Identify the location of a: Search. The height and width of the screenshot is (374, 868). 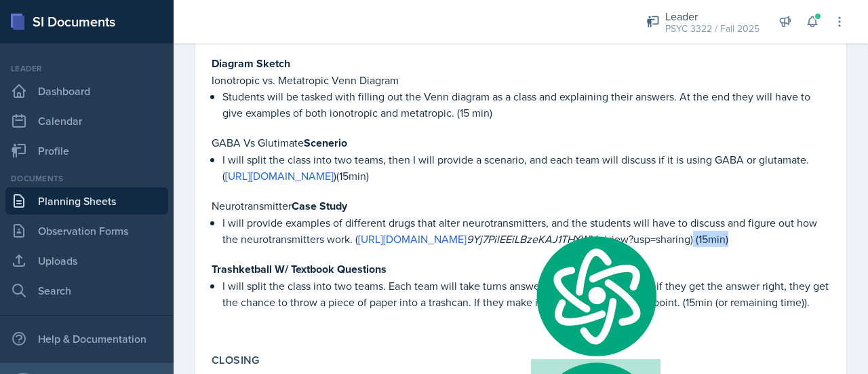
(87, 291).